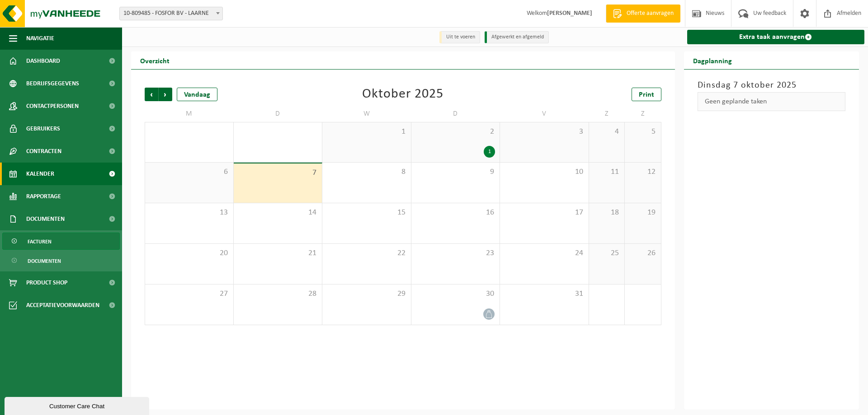 The height and width of the screenshot is (415, 868). What do you see at coordinates (775, 37) in the screenshot?
I see `a: Extra taak aanvragen` at bounding box center [775, 37].